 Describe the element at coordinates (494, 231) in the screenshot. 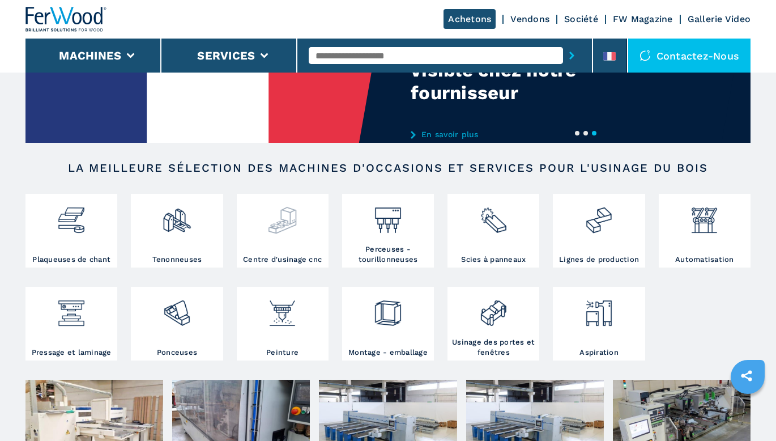

I see `a: Scies à panneaux` at that location.